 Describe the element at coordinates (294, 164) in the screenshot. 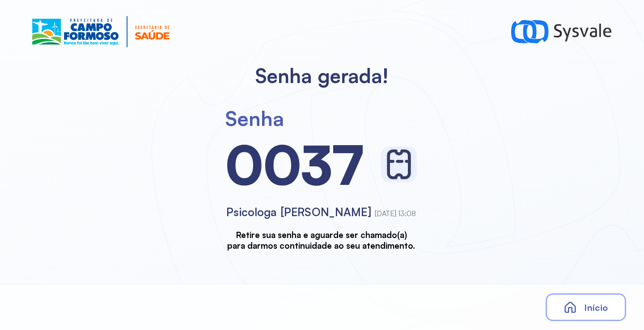

I see `div: 0037` at that location.